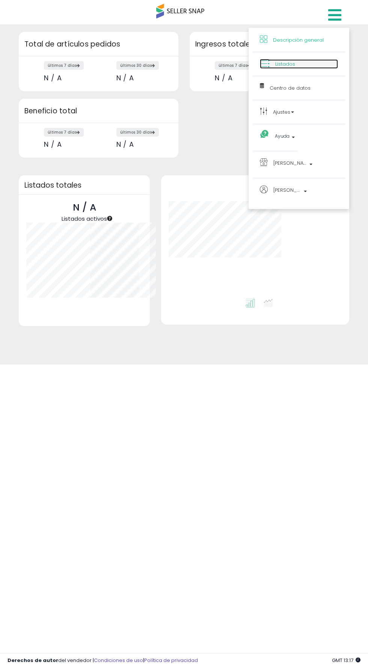 This screenshot has width=368, height=668. I want to click on font: Ajustes, so click(281, 112).